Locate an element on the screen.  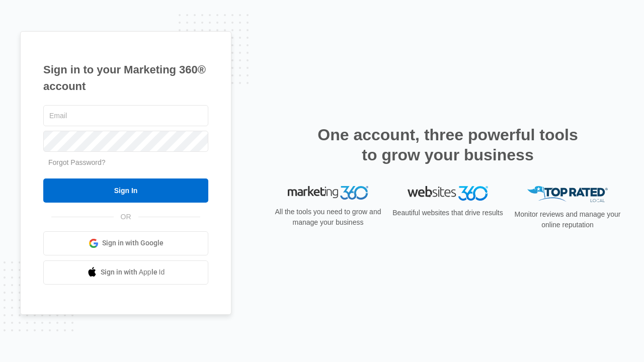
p: Beautiful websites that drive results is located at coordinates (448, 213).